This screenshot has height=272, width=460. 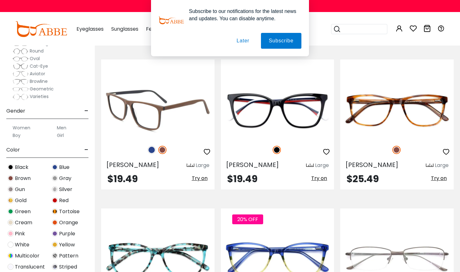 What do you see at coordinates (21, 128) in the screenshot?
I see `label: Women` at bounding box center [21, 128].